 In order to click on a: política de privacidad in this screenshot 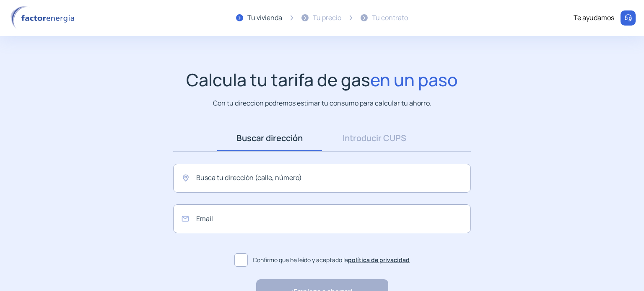, I will do `click(379, 260)`.